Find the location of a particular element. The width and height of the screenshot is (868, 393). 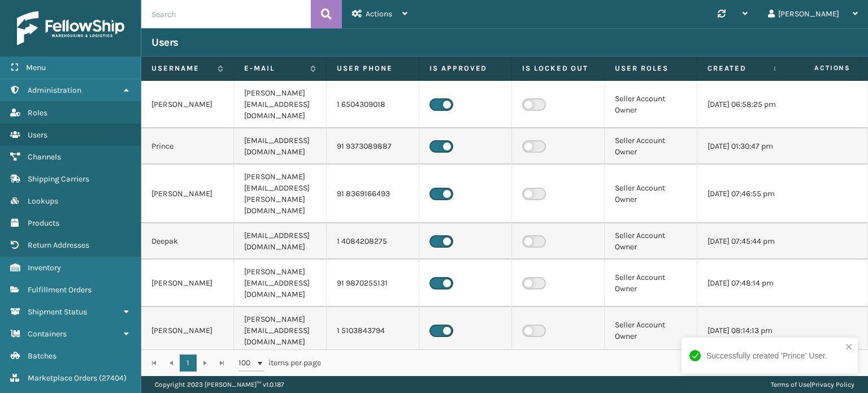

span: Fulfillment Orders is located at coordinates (59, 289).